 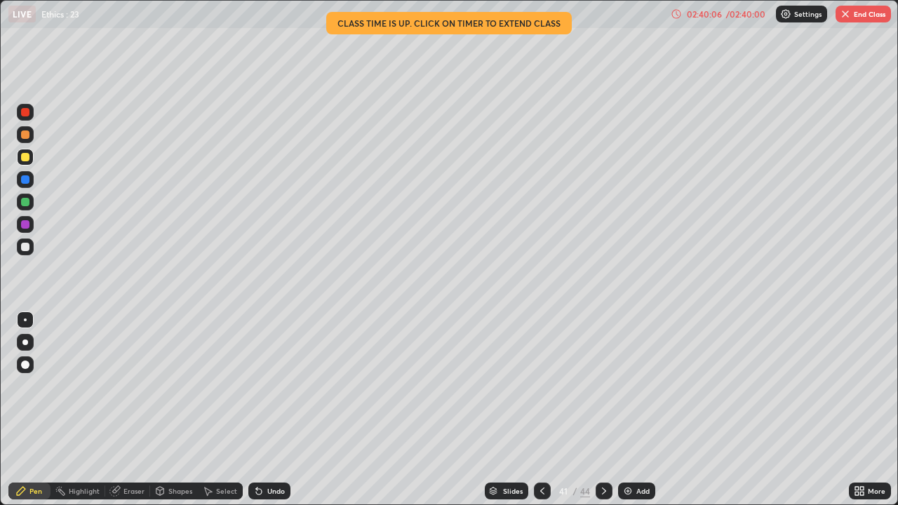 I want to click on div: Slides, so click(x=513, y=491).